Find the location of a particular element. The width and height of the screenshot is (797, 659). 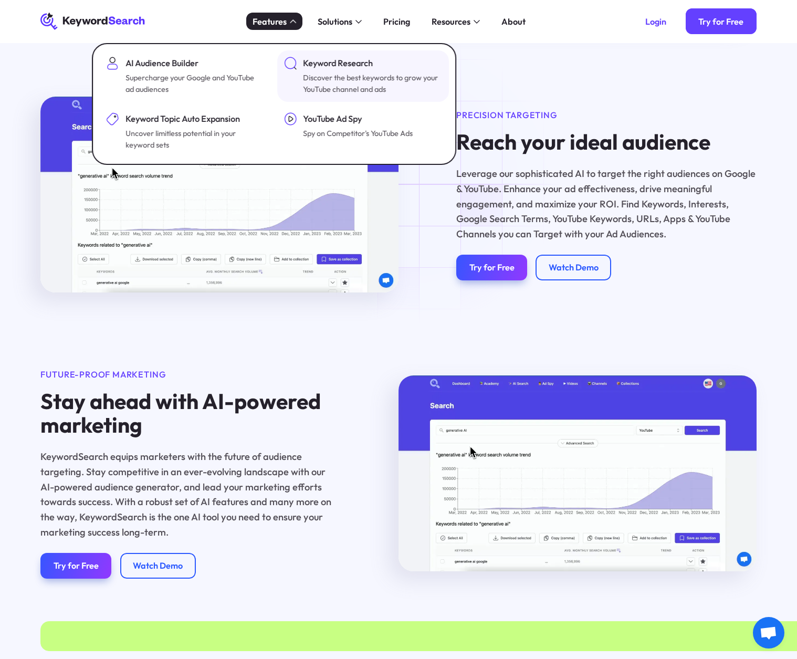

div: Keyword Topic Auto Expansion is located at coordinates (194, 119).